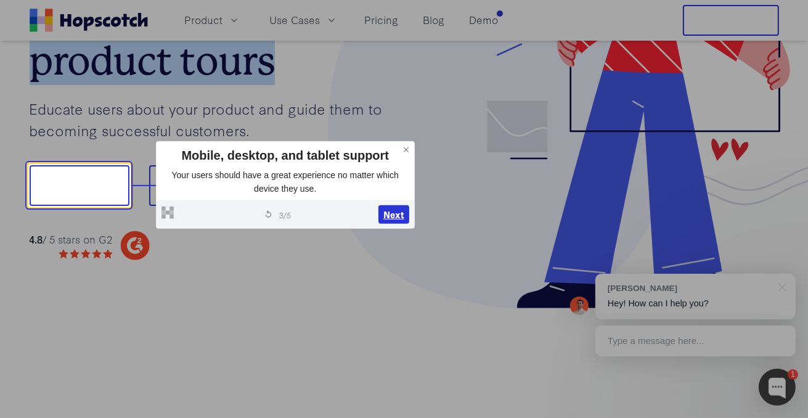  Describe the element at coordinates (382, 20) in the screenshot. I see `a: Pricing` at that location.